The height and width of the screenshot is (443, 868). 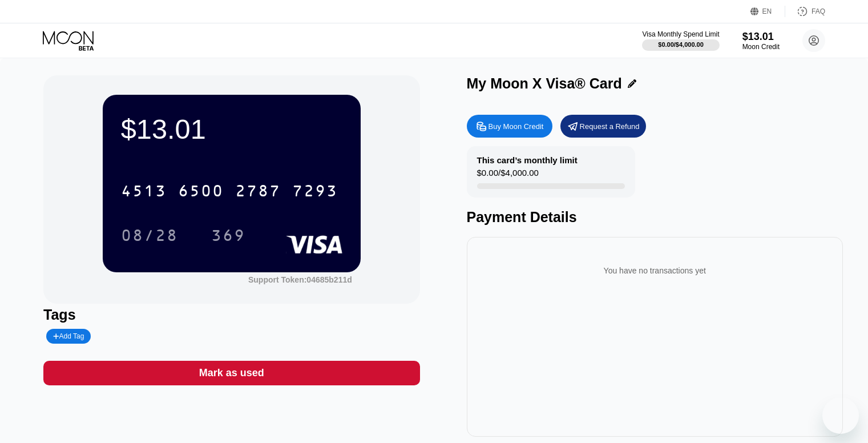 I want to click on div: Support Token:04685b211d, so click(x=300, y=280).